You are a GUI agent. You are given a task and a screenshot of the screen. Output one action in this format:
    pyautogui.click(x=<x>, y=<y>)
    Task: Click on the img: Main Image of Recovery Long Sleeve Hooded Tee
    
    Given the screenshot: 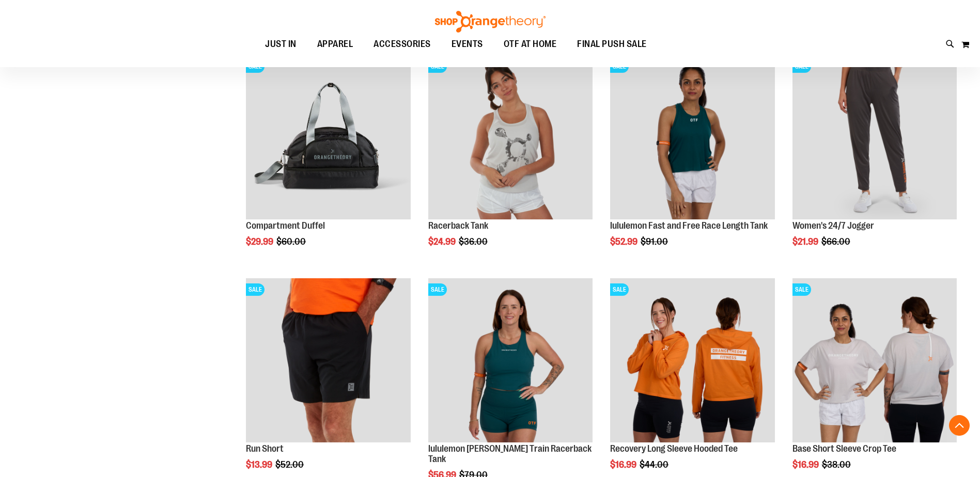 What is the action you would take?
    pyautogui.click(x=692, y=360)
    